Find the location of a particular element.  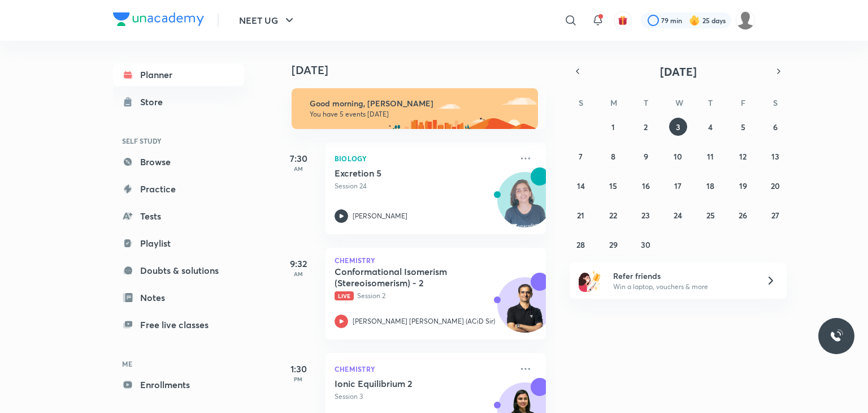

button: September 3, 2025 is located at coordinates (678, 127).